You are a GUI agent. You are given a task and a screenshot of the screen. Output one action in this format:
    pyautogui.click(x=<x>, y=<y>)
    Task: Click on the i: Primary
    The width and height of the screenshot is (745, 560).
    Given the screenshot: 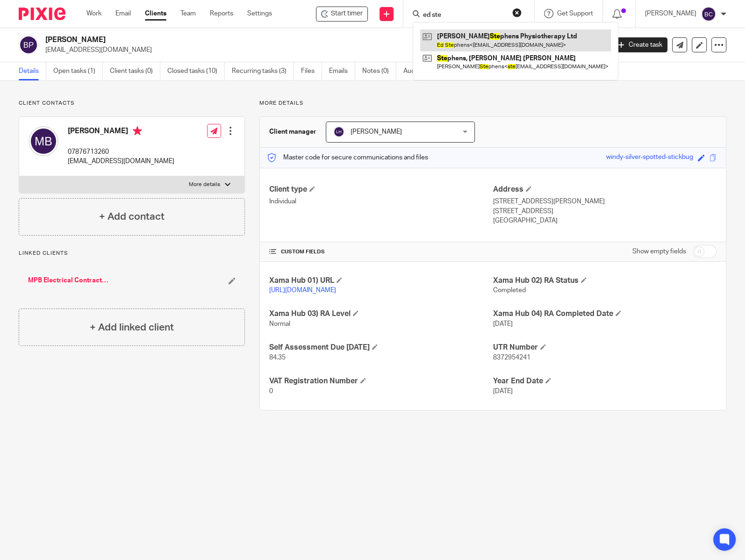 What is the action you would take?
    pyautogui.click(x=138, y=131)
    